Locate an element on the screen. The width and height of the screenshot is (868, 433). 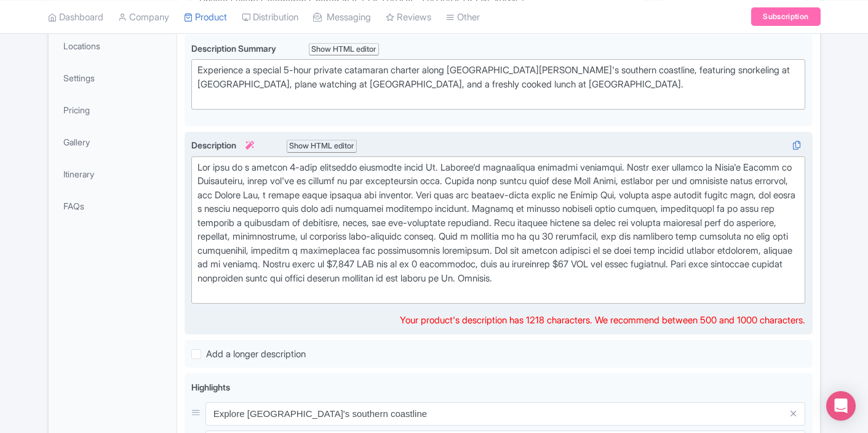
a: Pricing is located at coordinates (112, 109).